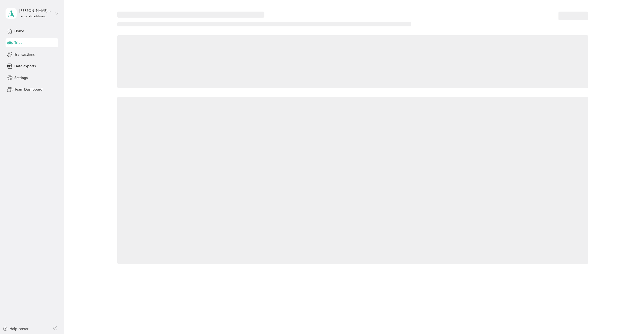 The image size is (644, 334). I want to click on span: Data exports, so click(25, 66).